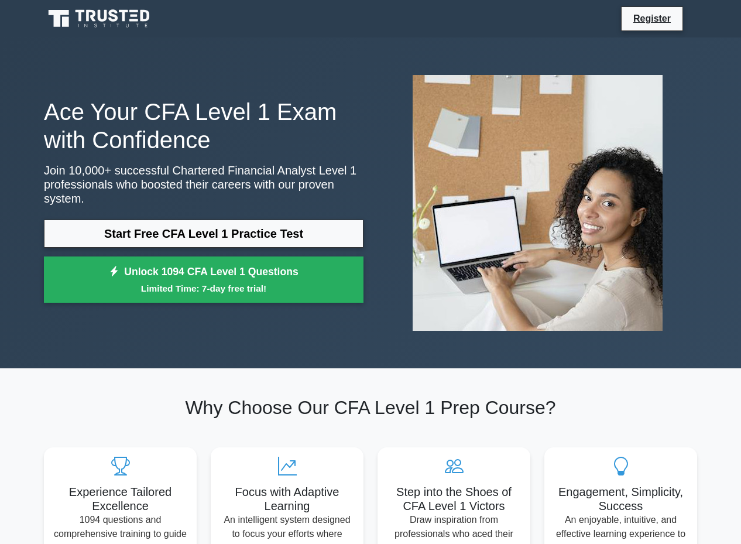 The image size is (741, 544). Describe the element at coordinates (204, 126) in the screenshot. I see `h1: Ace Your CFA Level 1 Exam with Confidence` at that location.